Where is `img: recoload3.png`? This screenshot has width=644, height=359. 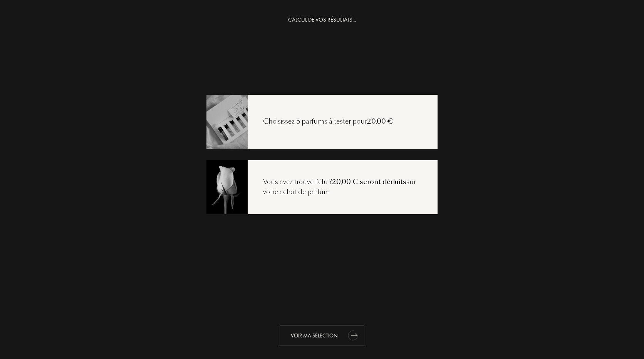 img: recoload3.png is located at coordinates (227, 187).